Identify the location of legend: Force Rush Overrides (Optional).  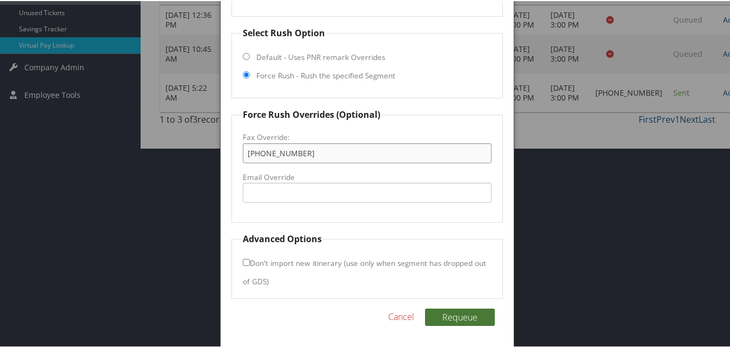
(312, 114).